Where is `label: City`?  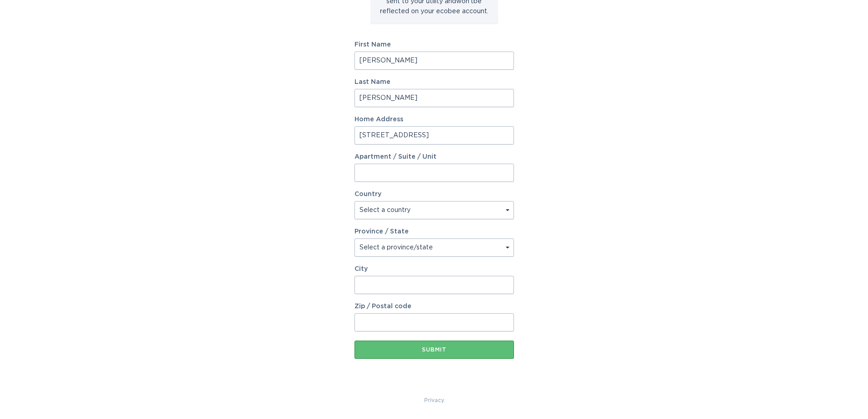 label: City is located at coordinates (435, 269).